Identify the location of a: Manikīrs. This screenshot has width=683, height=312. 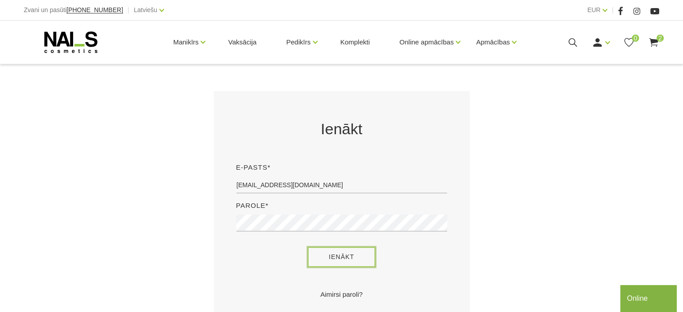
(186, 42).